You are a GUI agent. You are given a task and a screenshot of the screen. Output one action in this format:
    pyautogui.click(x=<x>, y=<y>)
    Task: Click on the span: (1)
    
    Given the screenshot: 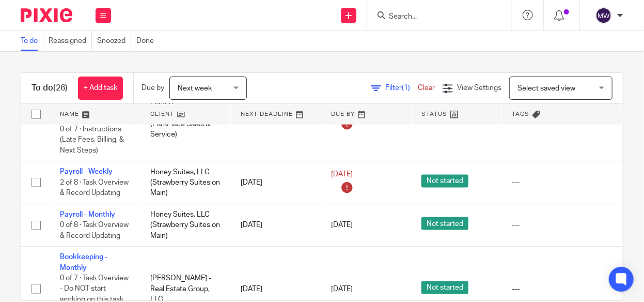 What is the action you would take?
    pyautogui.click(x=406, y=88)
    